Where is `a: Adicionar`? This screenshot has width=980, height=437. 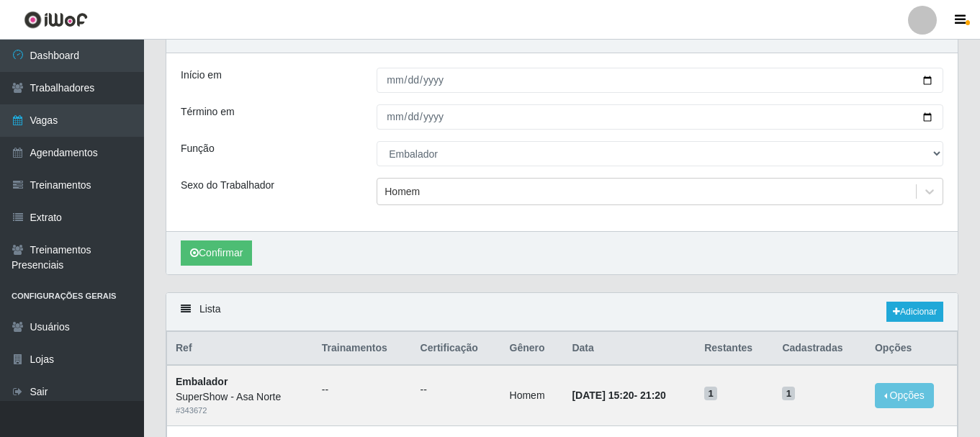
a: Adicionar is located at coordinates (914, 312).